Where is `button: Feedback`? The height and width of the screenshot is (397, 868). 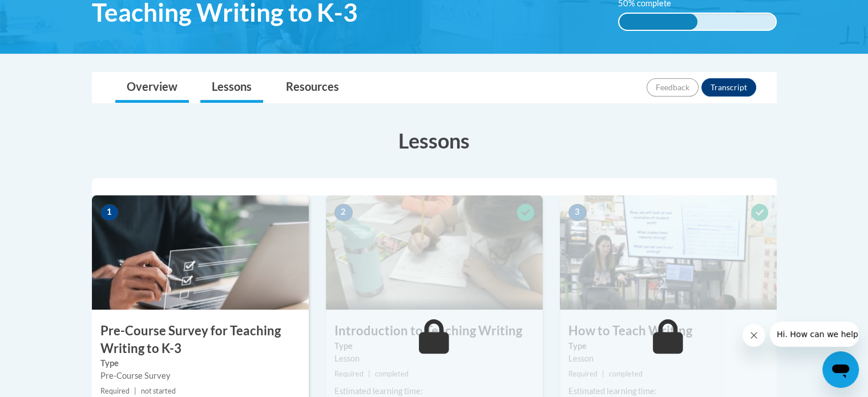 button: Feedback is located at coordinates (672, 88).